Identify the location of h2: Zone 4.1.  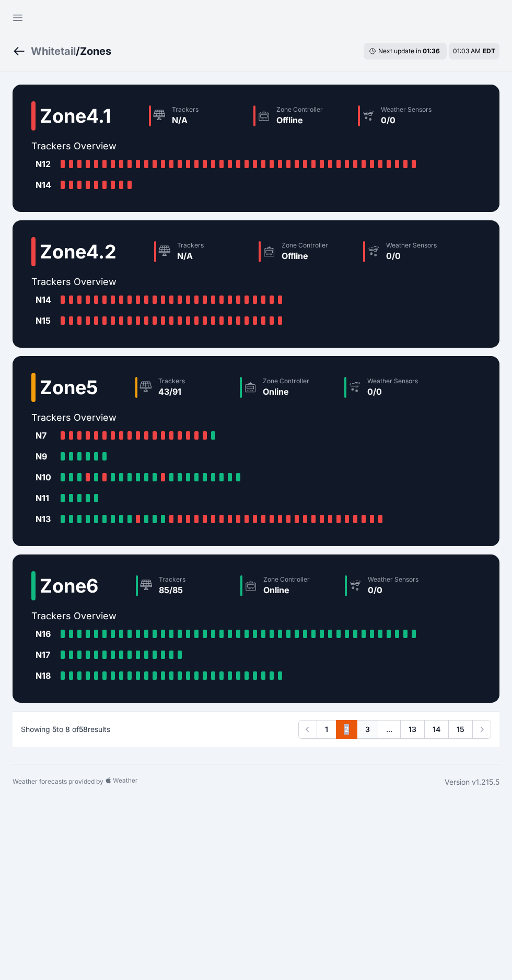
(75, 116).